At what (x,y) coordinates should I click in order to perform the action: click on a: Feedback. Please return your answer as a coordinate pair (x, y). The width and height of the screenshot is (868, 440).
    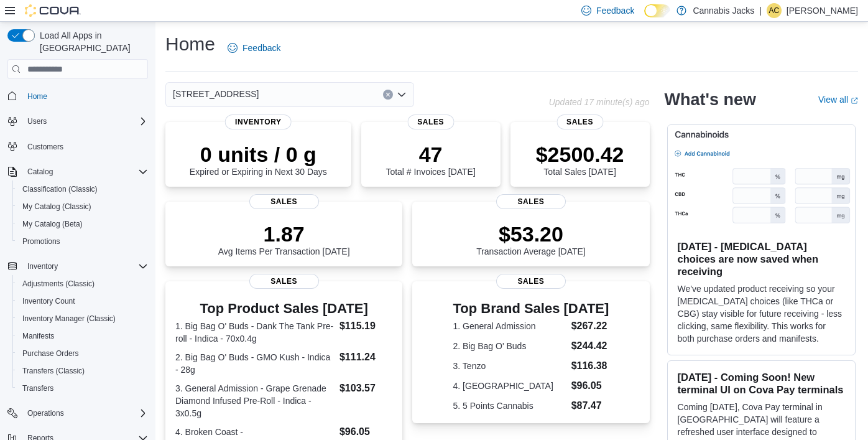
    Looking at the image, I should click on (254, 48).